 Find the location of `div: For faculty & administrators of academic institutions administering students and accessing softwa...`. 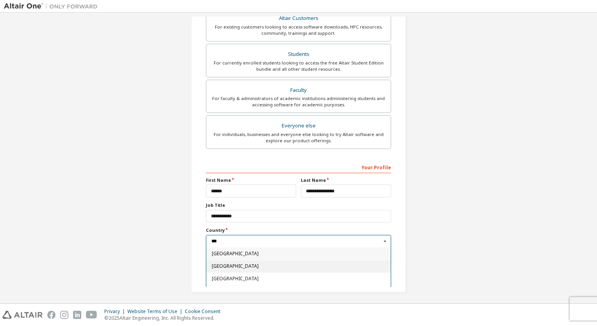

div: For faculty & administrators of academic institutions administering students and accessing softwa... is located at coordinates (299, 102).